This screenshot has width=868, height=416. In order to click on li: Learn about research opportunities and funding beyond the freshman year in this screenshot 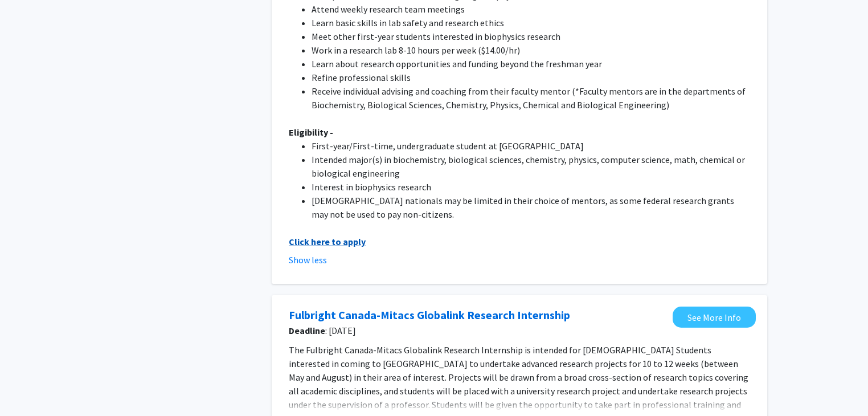, I will do `click(531, 64)`.